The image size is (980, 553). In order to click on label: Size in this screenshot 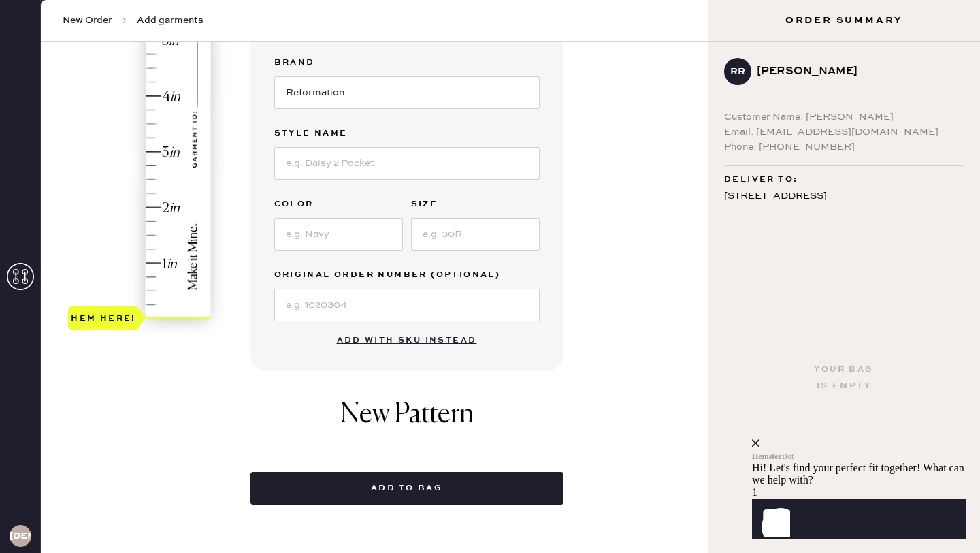, I will do `click(475, 204)`.